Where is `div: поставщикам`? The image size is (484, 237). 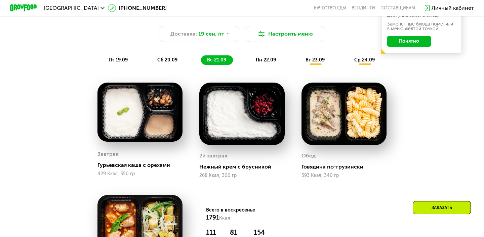 div: поставщикам is located at coordinates (398, 8).